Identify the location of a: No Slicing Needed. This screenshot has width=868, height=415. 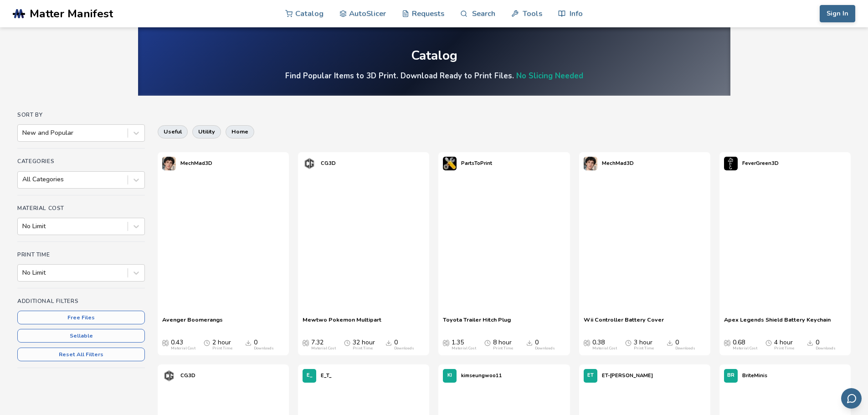
(550, 76).